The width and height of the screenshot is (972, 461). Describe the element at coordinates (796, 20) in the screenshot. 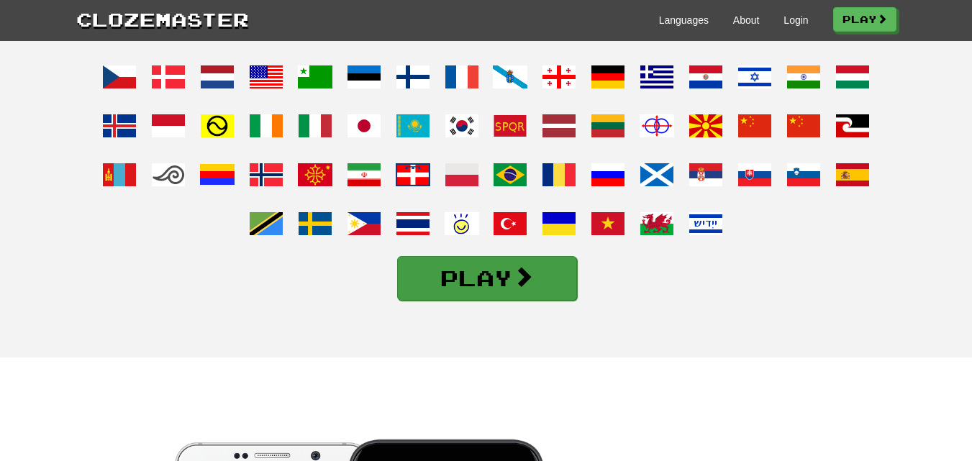

I see `a: Login` at that location.